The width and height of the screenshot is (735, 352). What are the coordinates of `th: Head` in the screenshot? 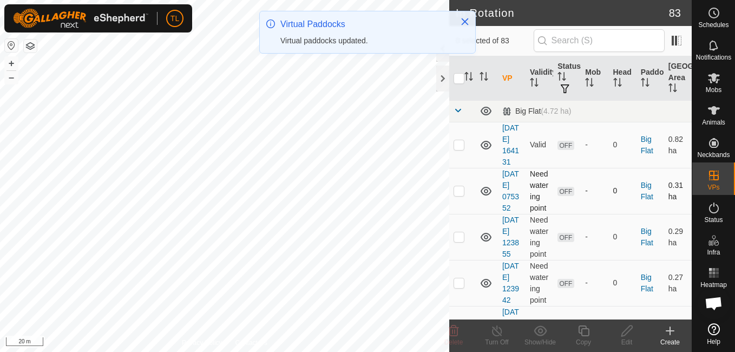 It's located at (623, 79).